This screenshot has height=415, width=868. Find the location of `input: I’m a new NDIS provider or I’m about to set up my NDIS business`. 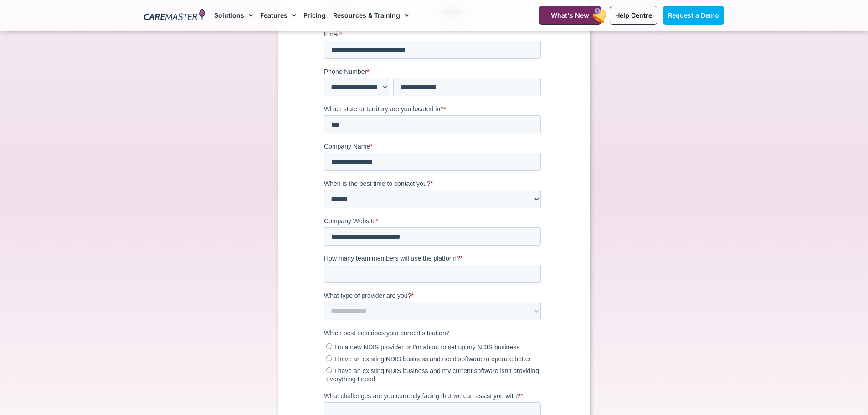

input: I’m a new NDIS provider or I’m about to set up my NDIS business is located at coordinates (5, 354).